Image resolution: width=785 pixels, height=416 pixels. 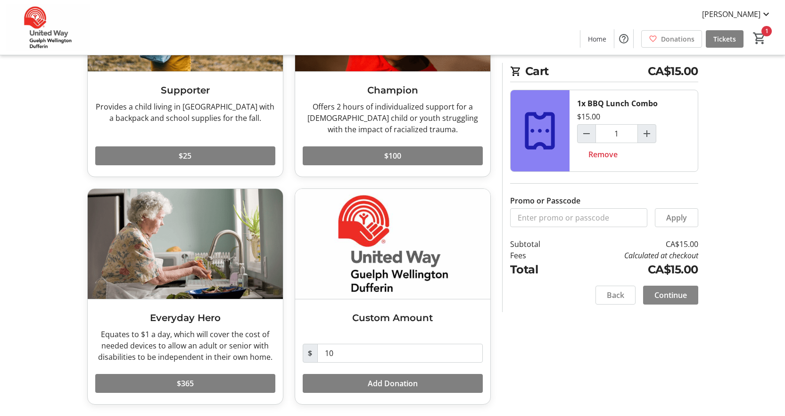 I want to click on td: Calculated at checkout, so click(x=631, y=255).